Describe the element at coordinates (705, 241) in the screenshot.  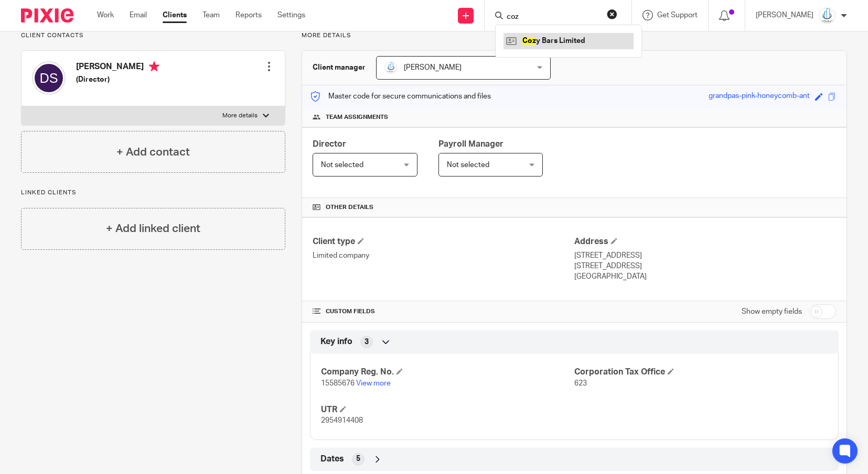
I see `h4: Address` at that location.